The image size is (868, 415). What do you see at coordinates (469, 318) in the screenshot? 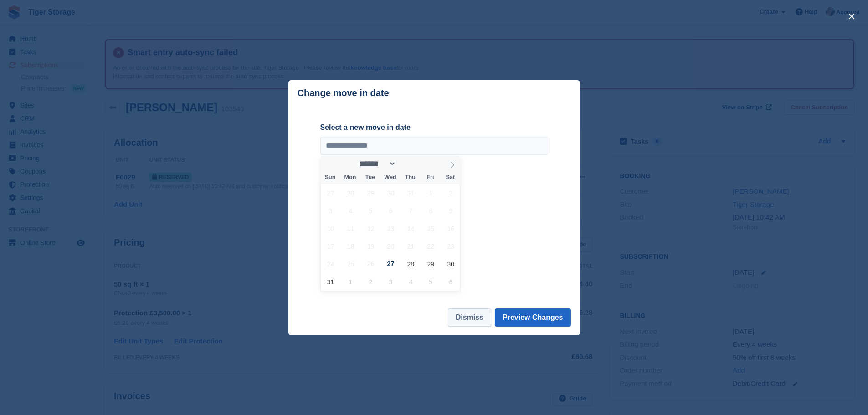
I see `button: Dismiss` at bounding box center [469, 318].